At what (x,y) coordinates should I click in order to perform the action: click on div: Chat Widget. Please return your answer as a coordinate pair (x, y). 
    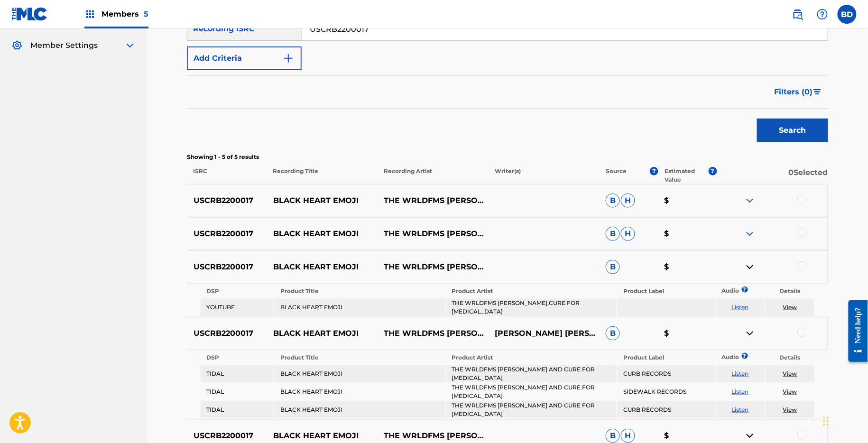
    Looking at the image, I should click on (844, 421).